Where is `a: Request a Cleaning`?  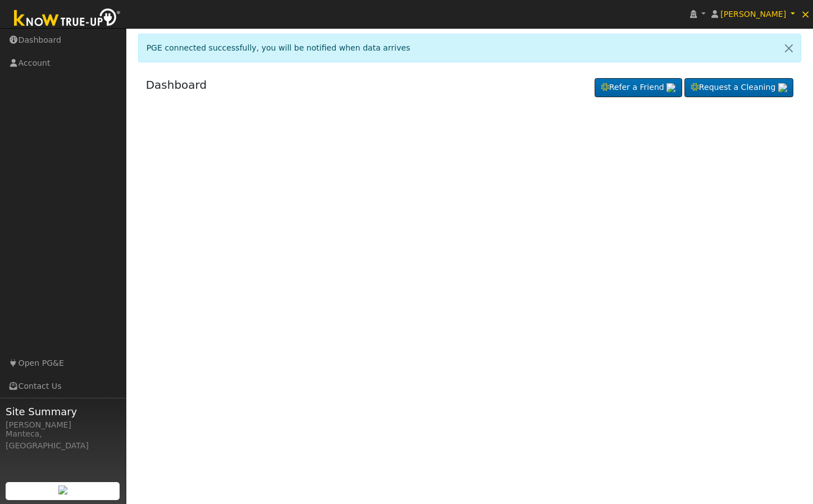
a: Request a Cleaning is located at coordinates (739, 88).